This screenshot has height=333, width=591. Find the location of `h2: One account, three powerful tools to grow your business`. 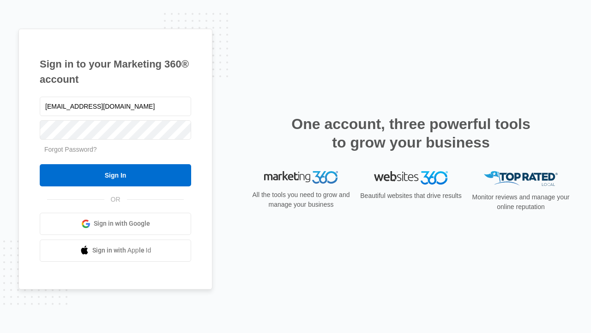

h2: One account, three powerful tools to grow your business is located at coordinates (411, 133).